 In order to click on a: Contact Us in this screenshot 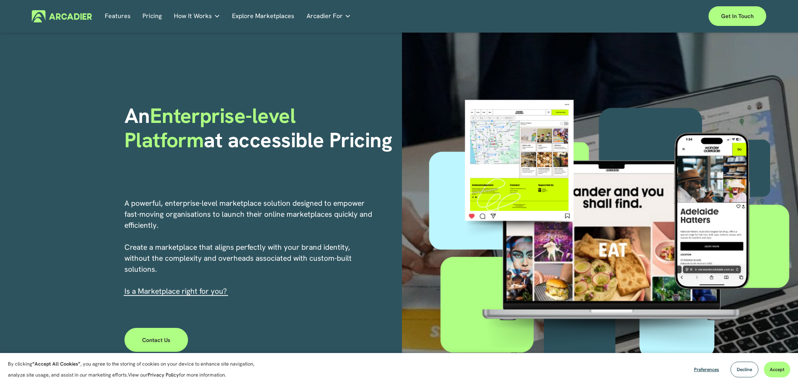, I will do `click(156, 340)`.